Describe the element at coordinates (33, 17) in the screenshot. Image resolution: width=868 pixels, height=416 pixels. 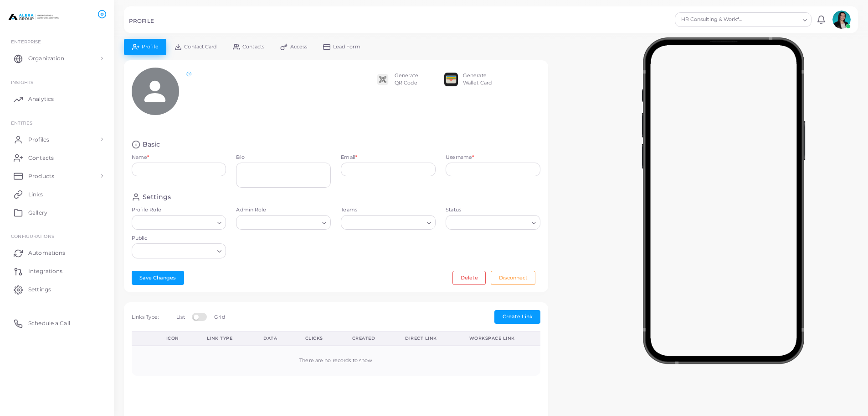
I see `a: logo` at that location.